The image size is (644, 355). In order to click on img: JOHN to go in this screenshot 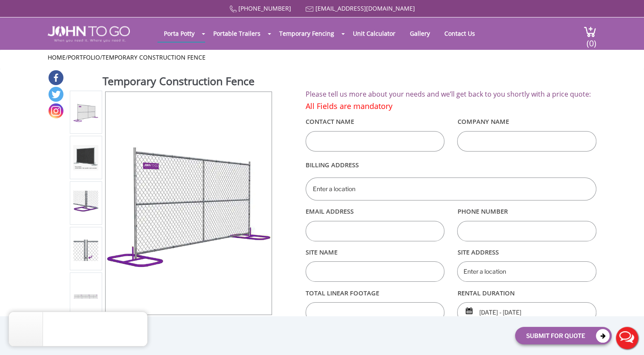, I will do `click(88, 34)`.